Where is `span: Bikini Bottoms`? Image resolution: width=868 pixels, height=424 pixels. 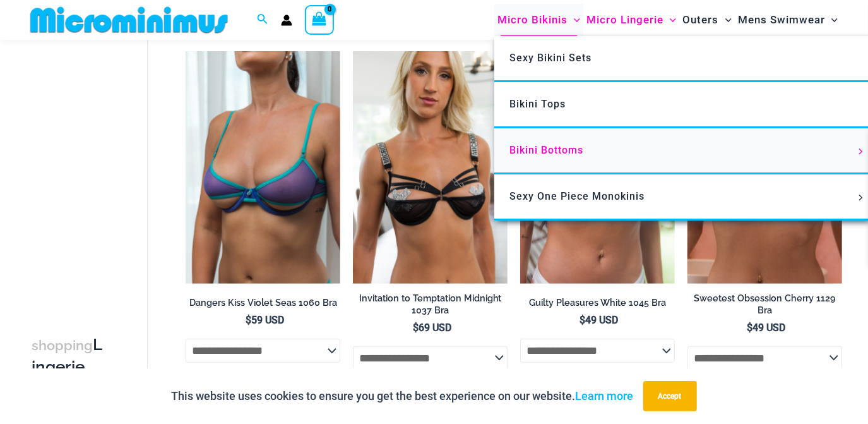
span: Bikini Bottoms is located at coordinates (546, 150).